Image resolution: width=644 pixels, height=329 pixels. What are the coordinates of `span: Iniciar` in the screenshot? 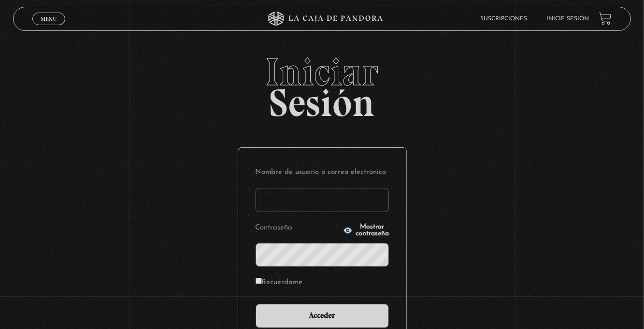 It's located at (323, 72).